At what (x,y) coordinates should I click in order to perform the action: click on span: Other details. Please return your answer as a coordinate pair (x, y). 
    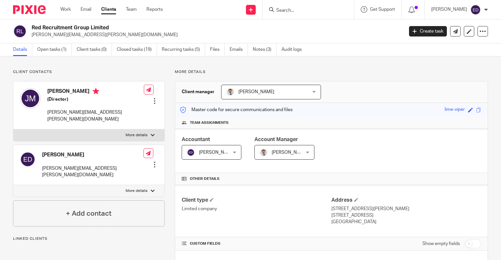
    Looking at the image, I should click on (204, 179).